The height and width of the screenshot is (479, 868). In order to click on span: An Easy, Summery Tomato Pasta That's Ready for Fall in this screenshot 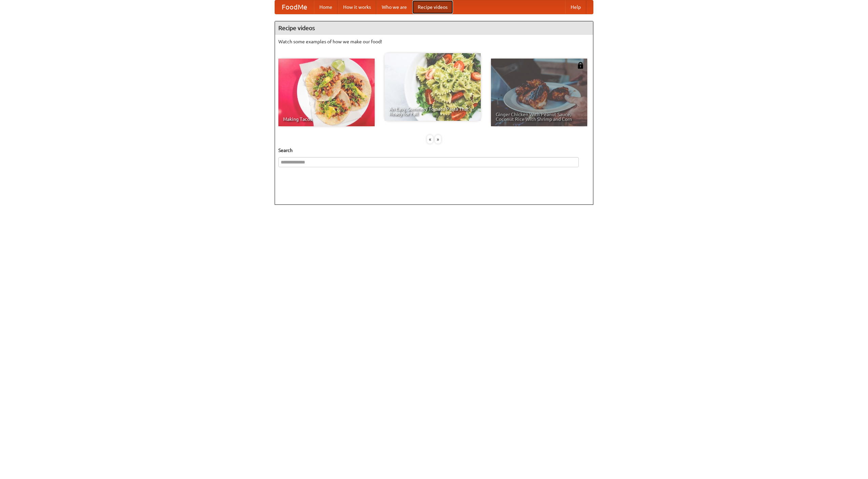, I will do `click(433, 111)`.